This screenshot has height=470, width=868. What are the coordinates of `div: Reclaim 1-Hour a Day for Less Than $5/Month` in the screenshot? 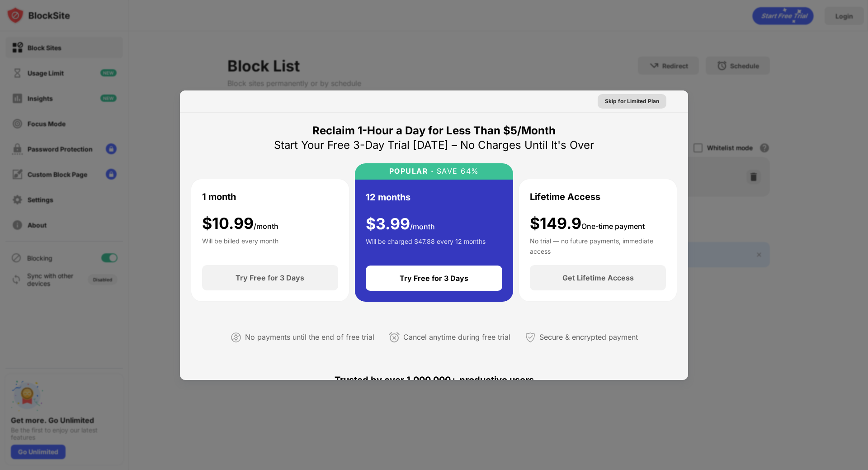 It's located at (434, 131).